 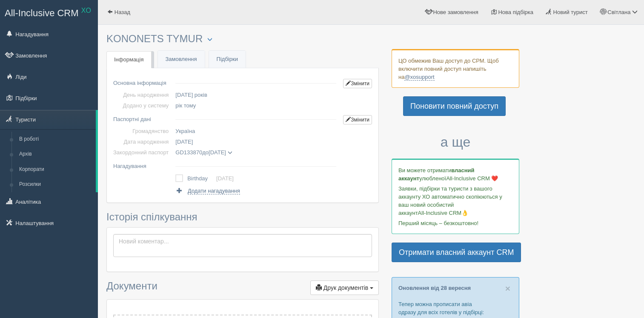 What do you see at coordinates (456, 201) in the screenshot?
I see `p: Заявки, підбірки та туристи з вашого аккаунту ХО автоматично скопіюються у ваш новий особистий ак...` at bounding box center [456, 201].